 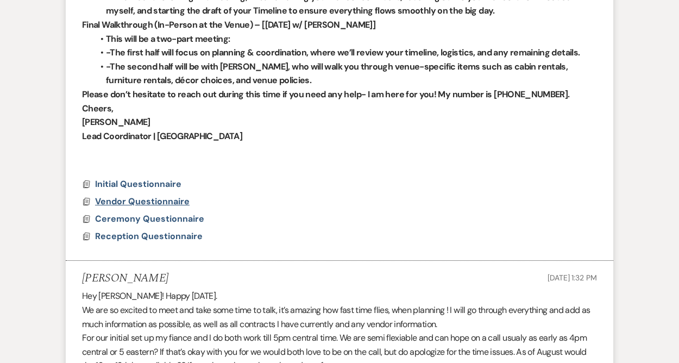 I want to click on button: Vendor Questionnaire, so click(x=143, y=201).